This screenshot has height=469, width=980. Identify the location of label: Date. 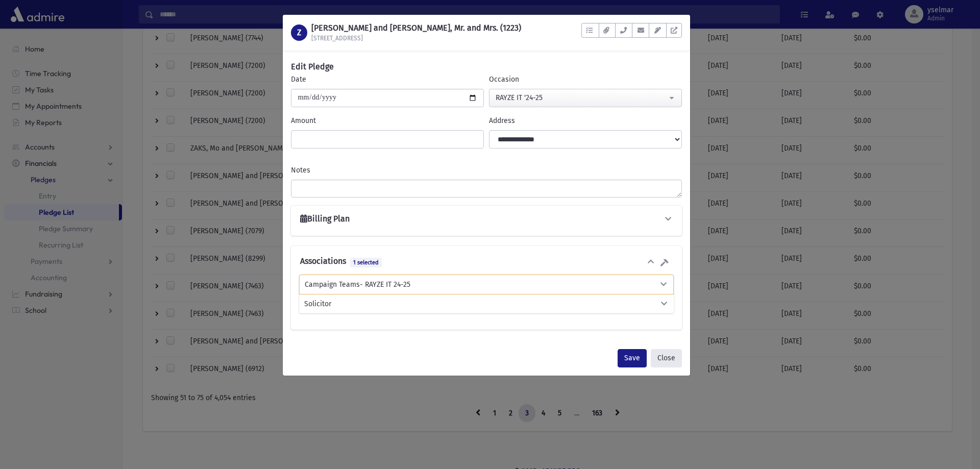
(299, 79).